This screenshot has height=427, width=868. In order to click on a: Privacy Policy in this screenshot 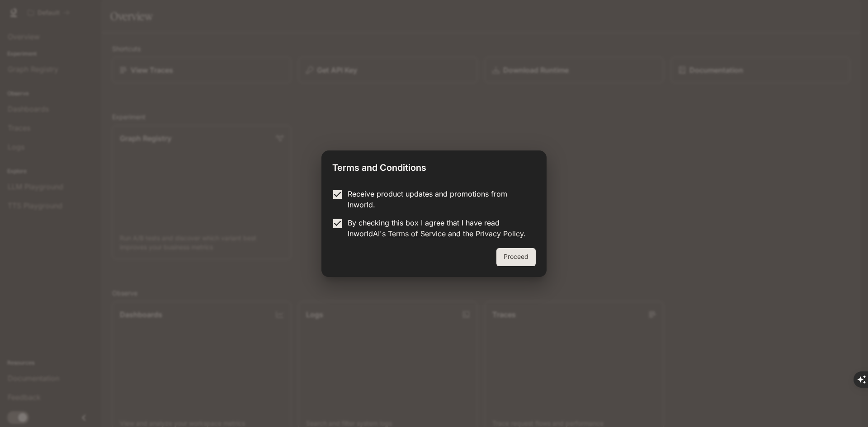, I will do `click(500, 233)`.